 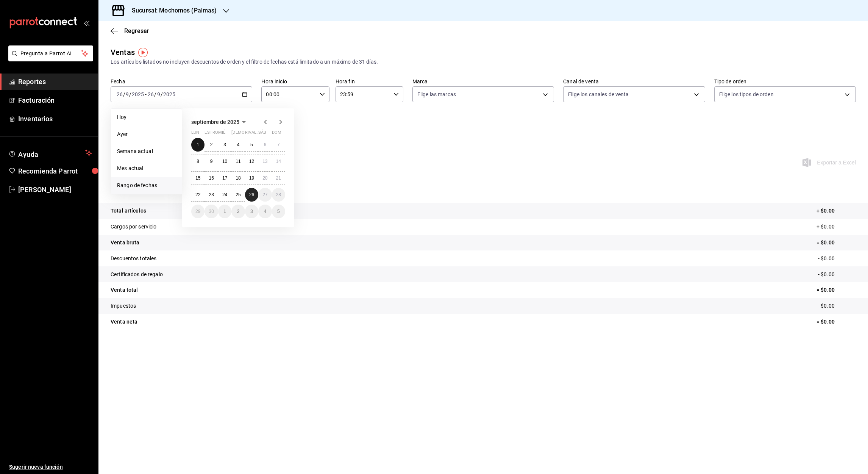 What do you see at coordinates (198, 212) in the screenshot?
I see `button: 29 de septiembre de 2025` at bounding box center [198, 212].